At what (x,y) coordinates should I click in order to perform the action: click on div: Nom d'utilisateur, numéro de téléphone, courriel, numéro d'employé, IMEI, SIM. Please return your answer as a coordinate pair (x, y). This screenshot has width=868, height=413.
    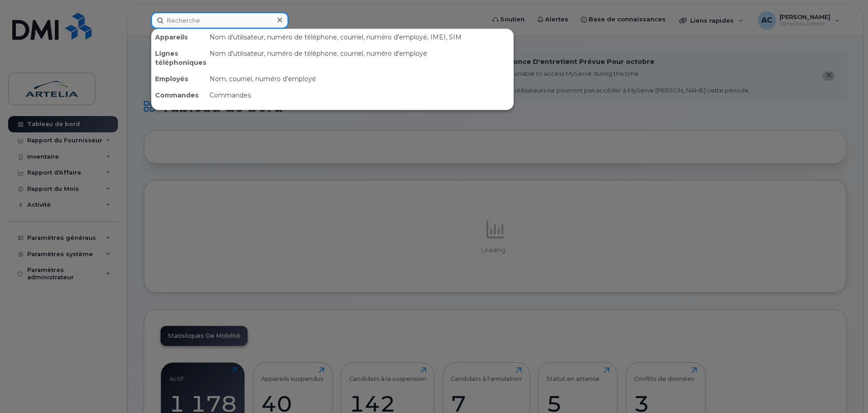
    Looking at the image, I should click on (359, 37).